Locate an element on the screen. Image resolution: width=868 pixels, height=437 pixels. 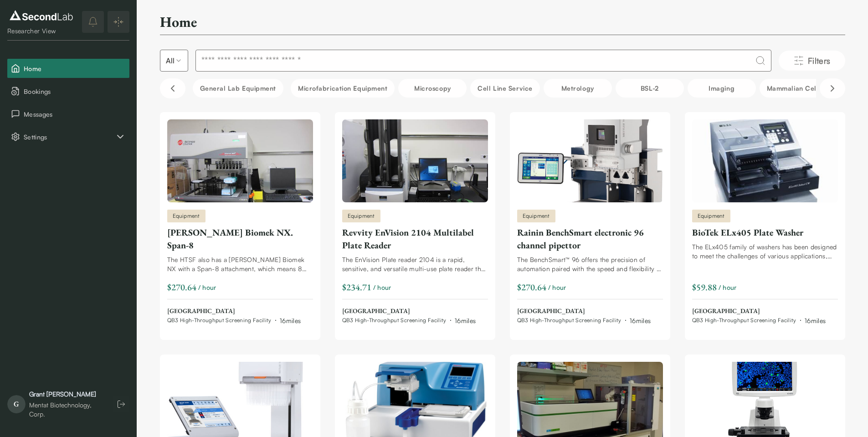
img: Revvity EnVision 2104 Multilabel Plate Reader is located at coordinates (415, 161).